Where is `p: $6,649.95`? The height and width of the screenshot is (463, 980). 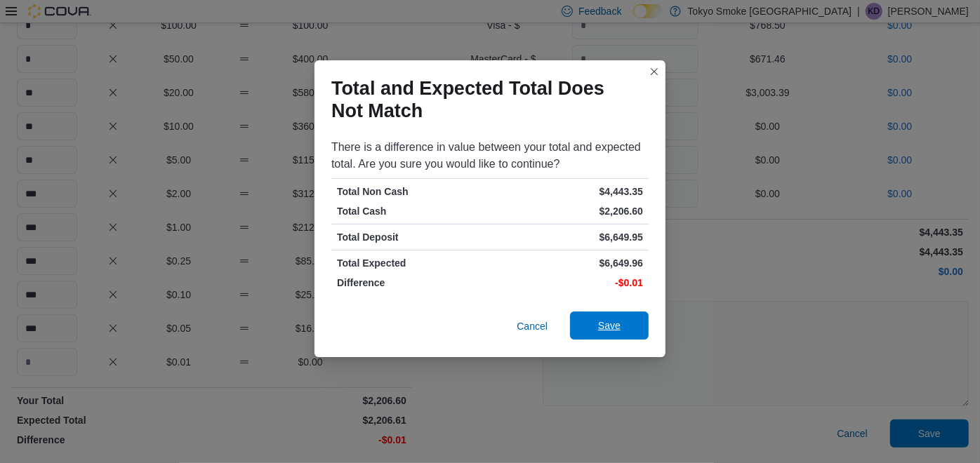
p: $6,649.95 is located at coordinates (568, 237).